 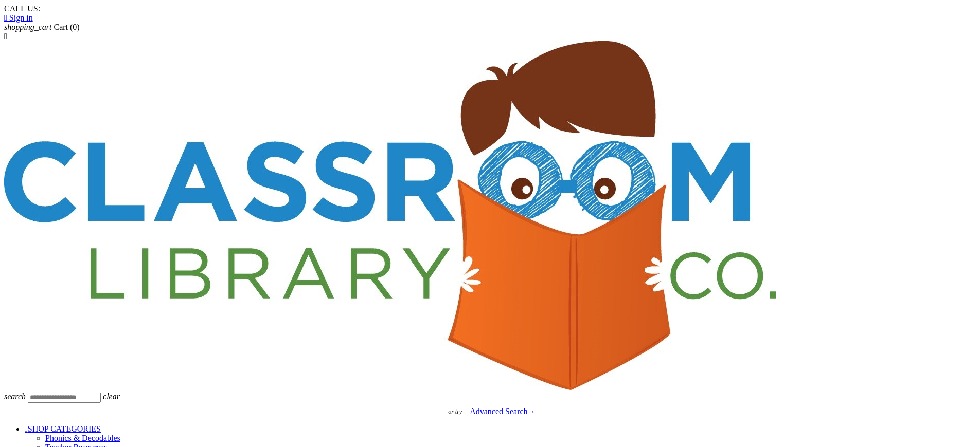 I want to click on a: SHOP CATEGORIES, so click(x=63, y=429).